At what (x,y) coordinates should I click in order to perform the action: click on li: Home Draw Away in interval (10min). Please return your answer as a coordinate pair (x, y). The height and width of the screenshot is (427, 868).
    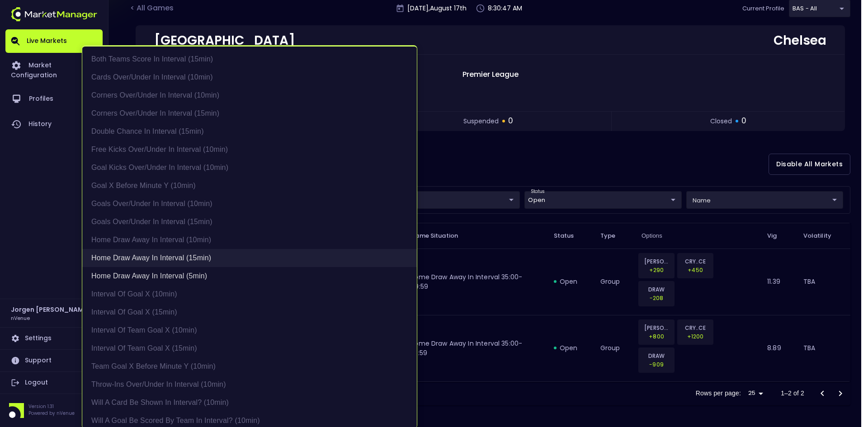
    Looking at the image, I should click on (250, 239).